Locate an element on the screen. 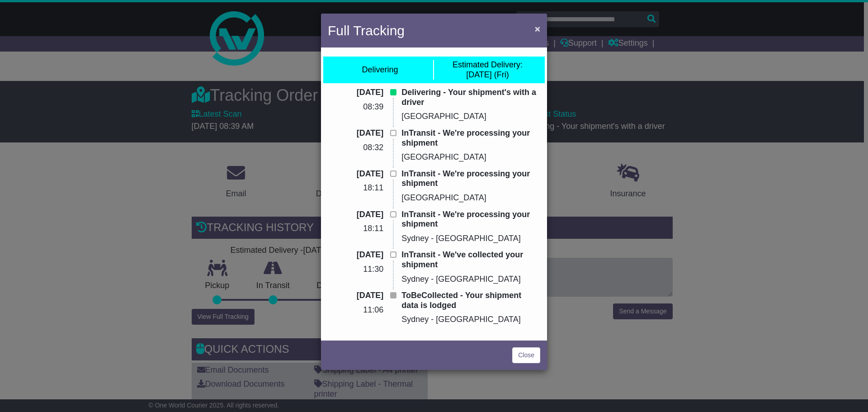 The width and height of the screenshot is (868, 412). p: 08:39 is located at coordinates (355, 107).